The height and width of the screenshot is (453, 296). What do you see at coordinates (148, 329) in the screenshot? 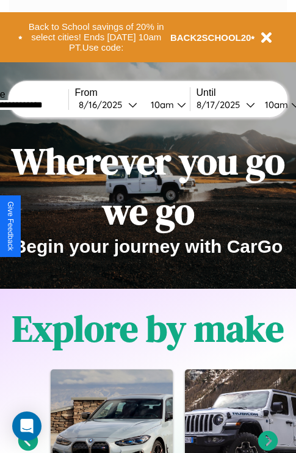
I see `h1: Explore by make` at bounding box center [148, 329].